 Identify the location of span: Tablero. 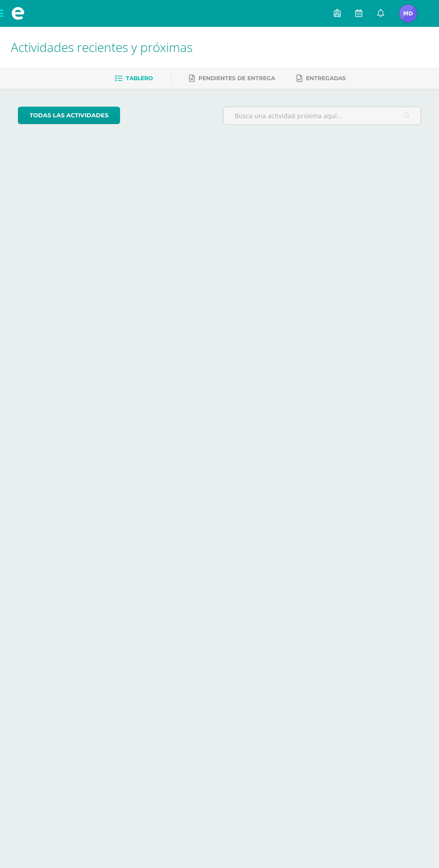
(140, 78).